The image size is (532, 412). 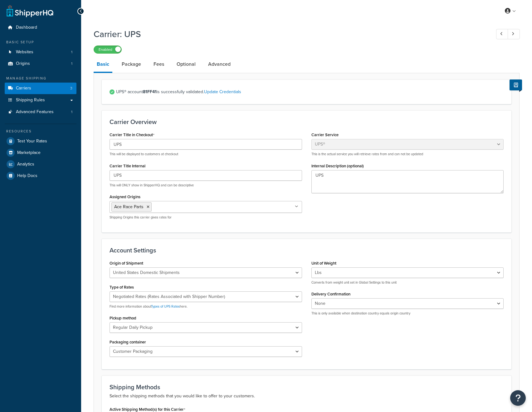 What do you see at coordinates (150, 91) in the screenshot?
I see `strong: 81FF41` at bounding box center [150, 91].